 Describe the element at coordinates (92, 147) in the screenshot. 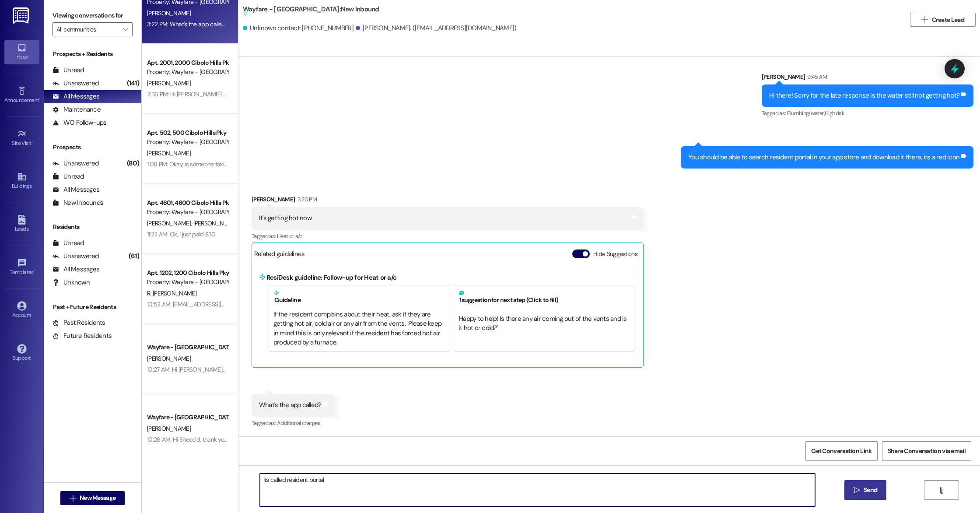

I see `div: Prospects` at that location.